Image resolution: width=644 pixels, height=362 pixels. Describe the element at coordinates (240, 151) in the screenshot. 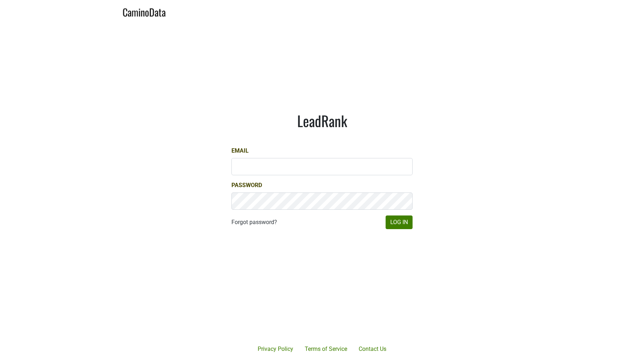

I see `label: Email` at that location.